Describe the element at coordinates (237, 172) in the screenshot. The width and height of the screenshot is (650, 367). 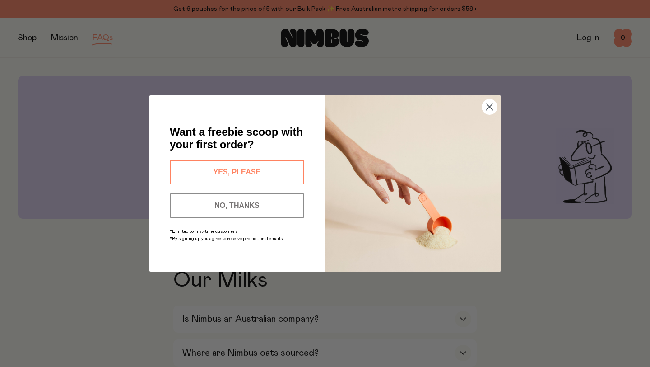
I see `button: YES, PLEASE` at that location.